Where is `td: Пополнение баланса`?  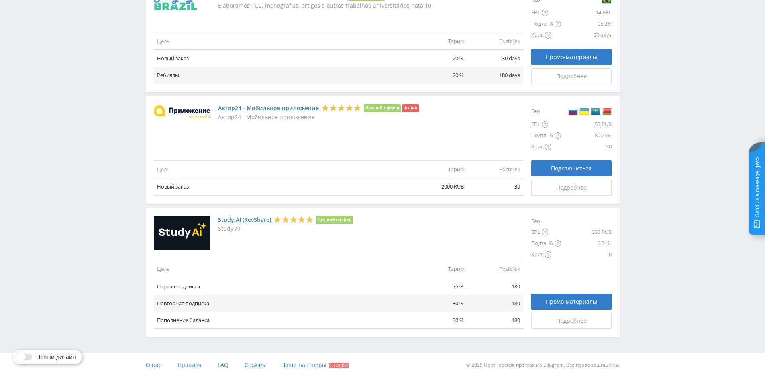
td: Пополнение баланса is located at coordinates (282, 320).